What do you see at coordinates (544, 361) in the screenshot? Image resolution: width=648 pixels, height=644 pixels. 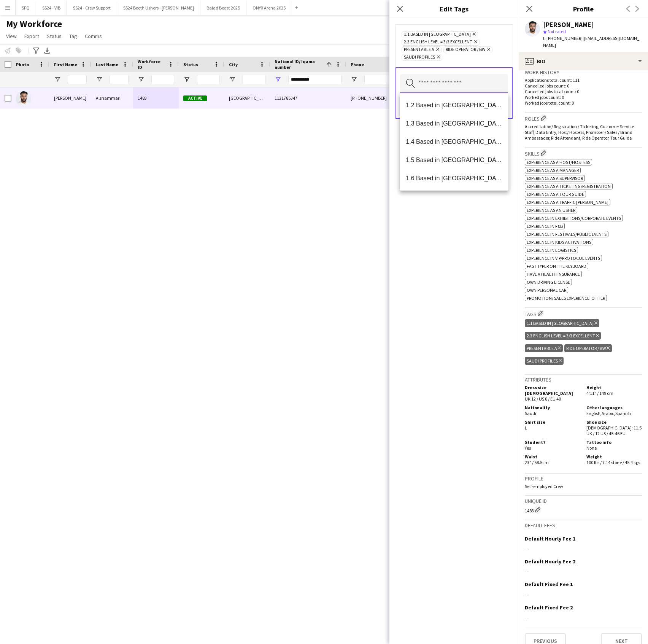 I see `div: Saudi Profiles` at bounding box center [544, 361].